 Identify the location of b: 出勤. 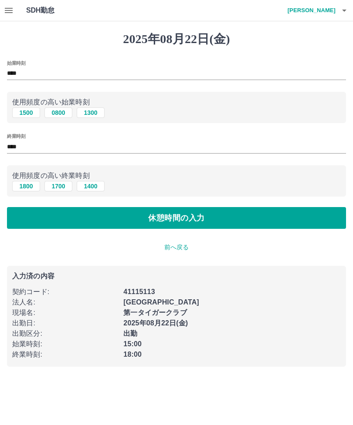
(130, 333).